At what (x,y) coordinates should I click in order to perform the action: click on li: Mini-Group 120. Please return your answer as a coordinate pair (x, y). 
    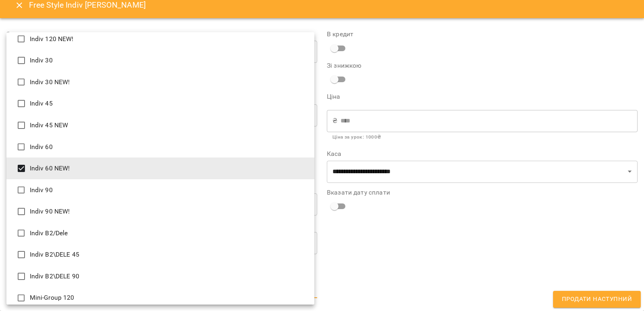
    Looking at the image, I should click on (160, 298).